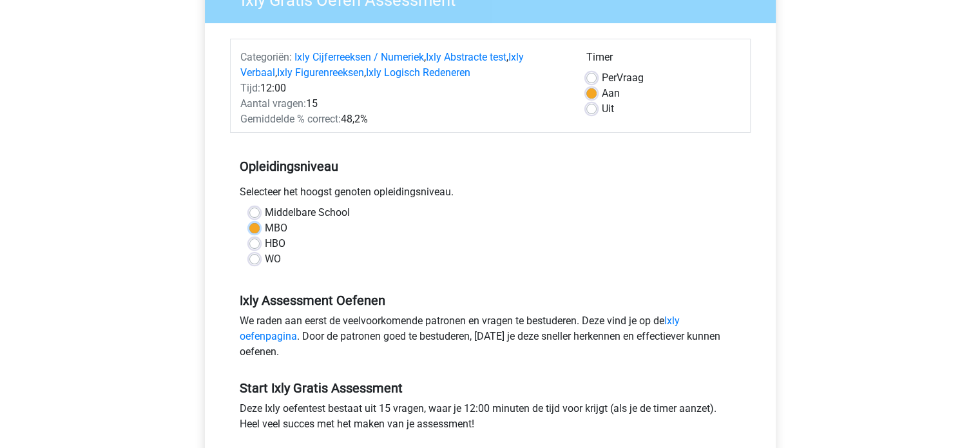 The image size is (980, 448). I want to click on div: 15, so click(403, 103).